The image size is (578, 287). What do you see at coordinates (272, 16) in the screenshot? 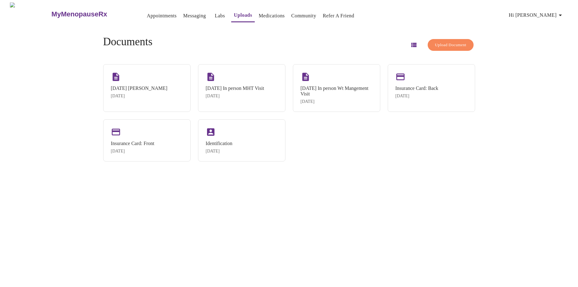
I see `a: Medications` at bounding box center [272, 16].